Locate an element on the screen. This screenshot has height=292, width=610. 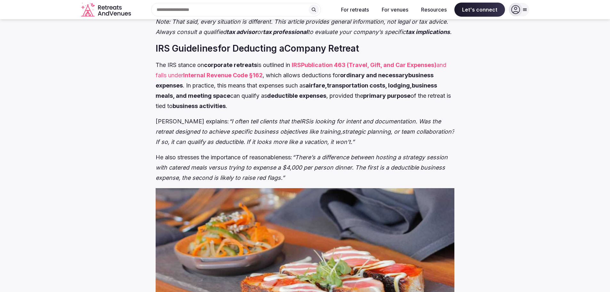
strong: deductible expenses is located at coordinates (296, 95).